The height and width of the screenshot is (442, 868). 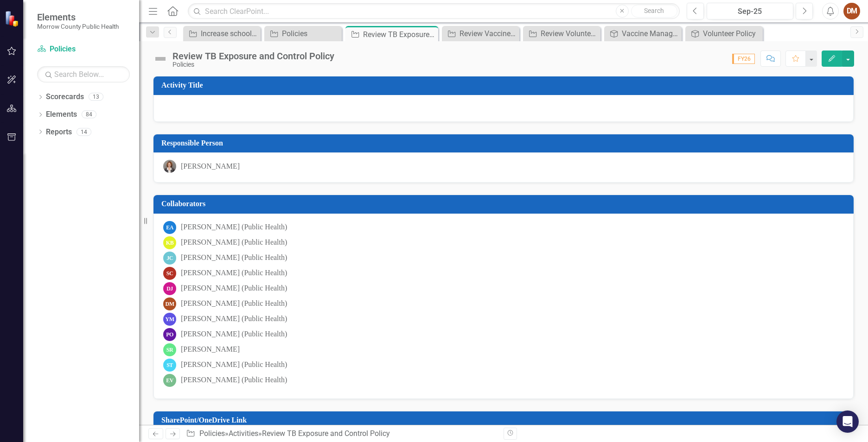 What do you see at coordinates (481, 33) in the screenshot?
I see `a: Review Vaccine Management Guides` at bounding box center [481, 33].